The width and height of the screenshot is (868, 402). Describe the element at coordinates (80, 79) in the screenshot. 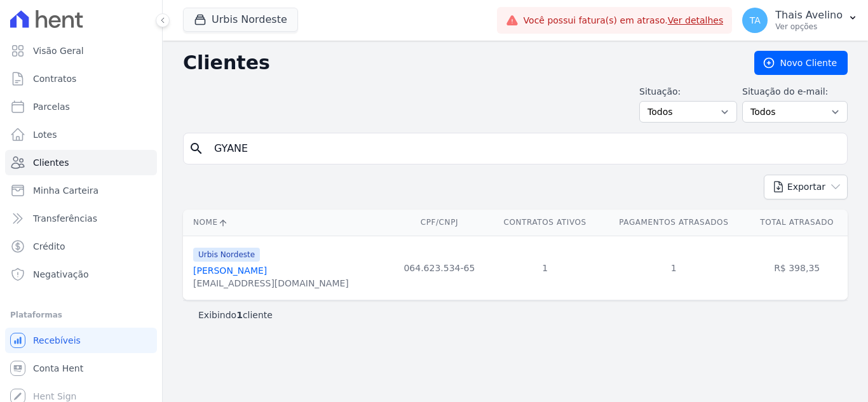

I see `a: Contratos` at that location.